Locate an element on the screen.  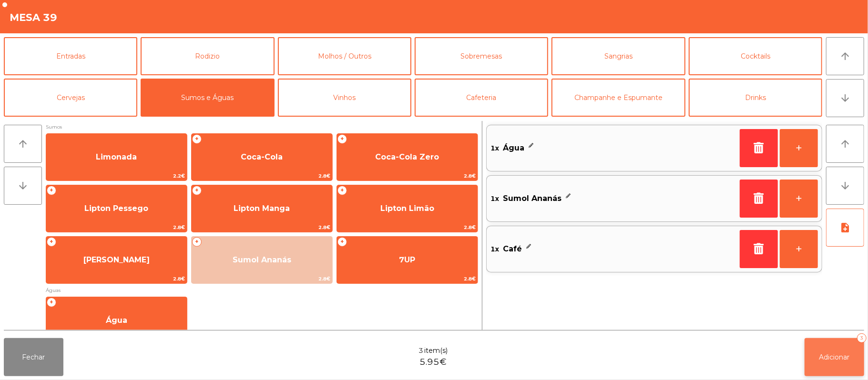
button: Rodizio is located at coordinates (208, 56).